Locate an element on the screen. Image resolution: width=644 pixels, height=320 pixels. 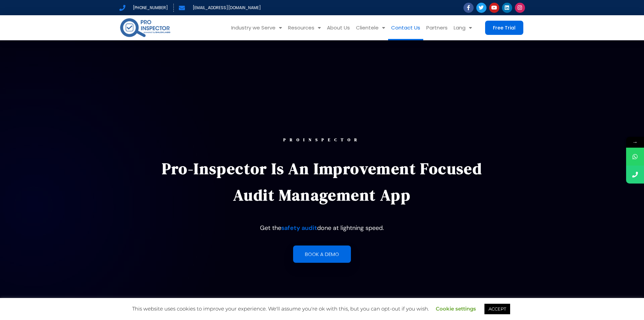
a: safety audit is located at coordinates (299, 227).